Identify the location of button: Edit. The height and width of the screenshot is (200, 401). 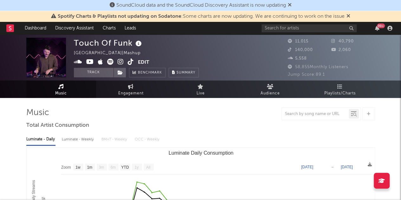
(144, 62).